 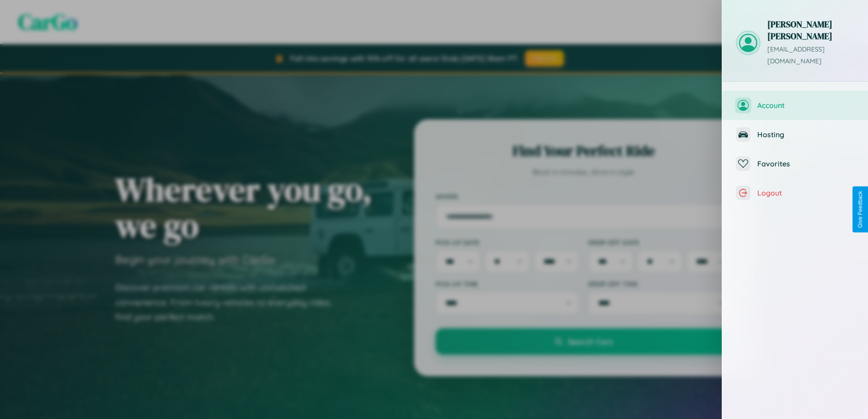 What do you see at coordinates (806, 193) in the screenshot?
I see `span: Logout` at bounding box center [806, 193].